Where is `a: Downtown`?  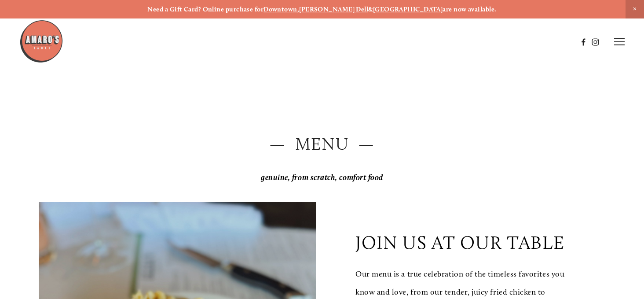 a: Downtown is located at coordinates (281, 9).